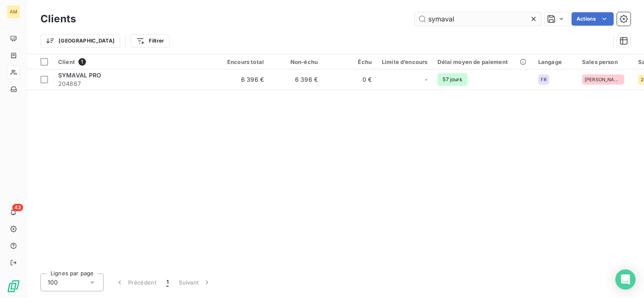 The width and height of the screenshot is (644, 298). What do you see at coordinates (350, 62) in the screenshot?
I see `div: Échu` at bounding box center [350, 62].